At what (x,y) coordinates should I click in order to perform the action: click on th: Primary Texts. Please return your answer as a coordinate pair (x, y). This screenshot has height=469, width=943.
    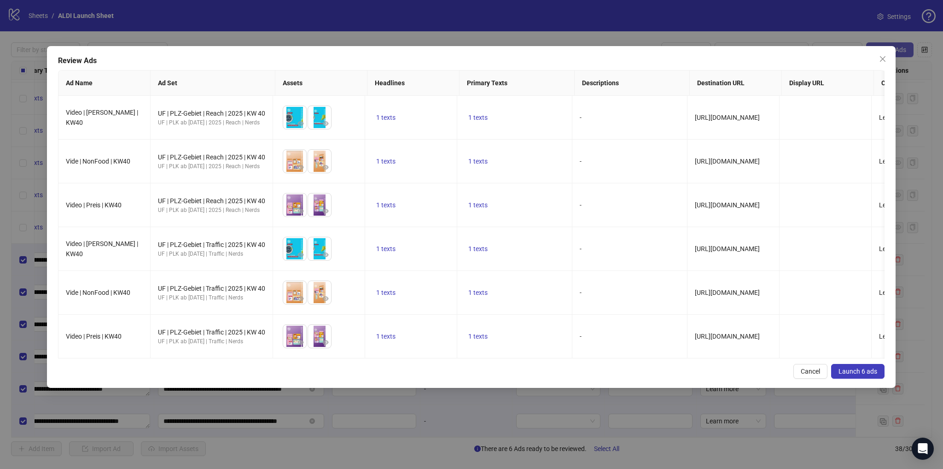
    Looking at the image, I should click on (517, 83).